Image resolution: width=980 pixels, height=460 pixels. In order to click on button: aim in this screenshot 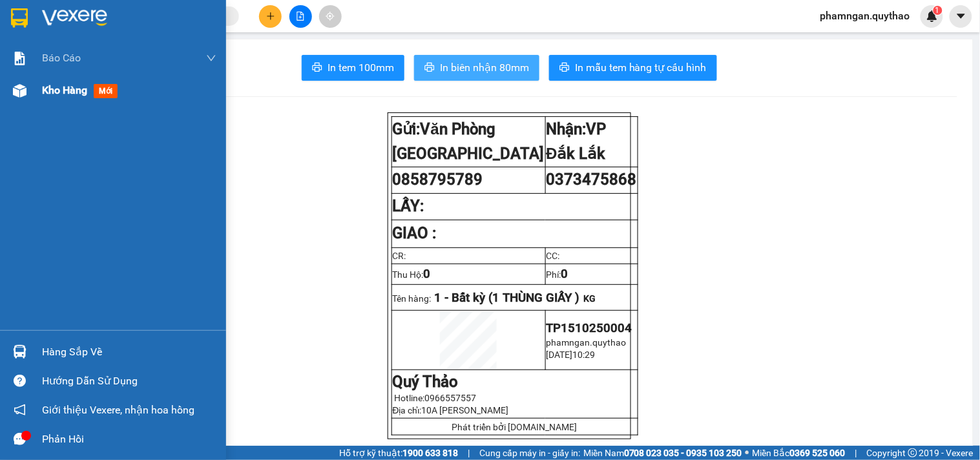, I will do `click(330, 16)`.